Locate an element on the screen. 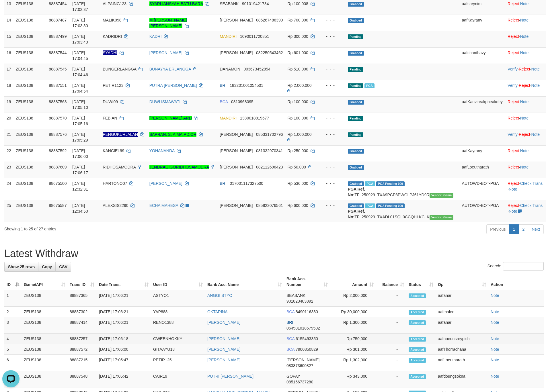 The width and height of the screenshot is (548, 392). span: Marked by aaftrukkakada is located at coordinates (370, 184).